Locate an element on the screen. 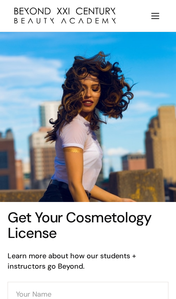 This screenshot has height=299, width=176. img: beyond logo is located at coordinates (65, 16).